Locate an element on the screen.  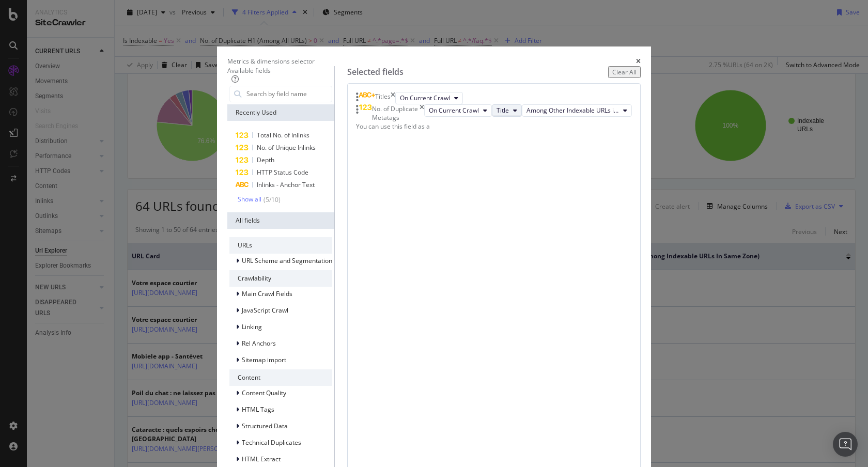
div: Metrics & dimensions selector is located at coordinates (271, 61).